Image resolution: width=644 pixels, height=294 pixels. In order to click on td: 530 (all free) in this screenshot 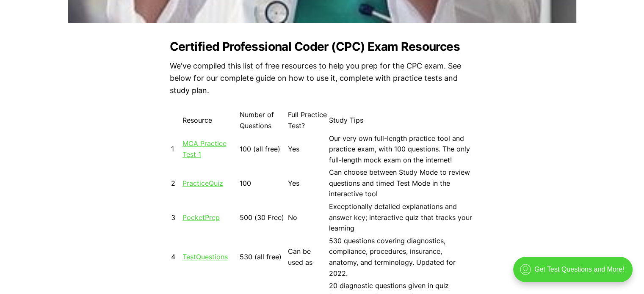, I will do `click(263, 258)`.